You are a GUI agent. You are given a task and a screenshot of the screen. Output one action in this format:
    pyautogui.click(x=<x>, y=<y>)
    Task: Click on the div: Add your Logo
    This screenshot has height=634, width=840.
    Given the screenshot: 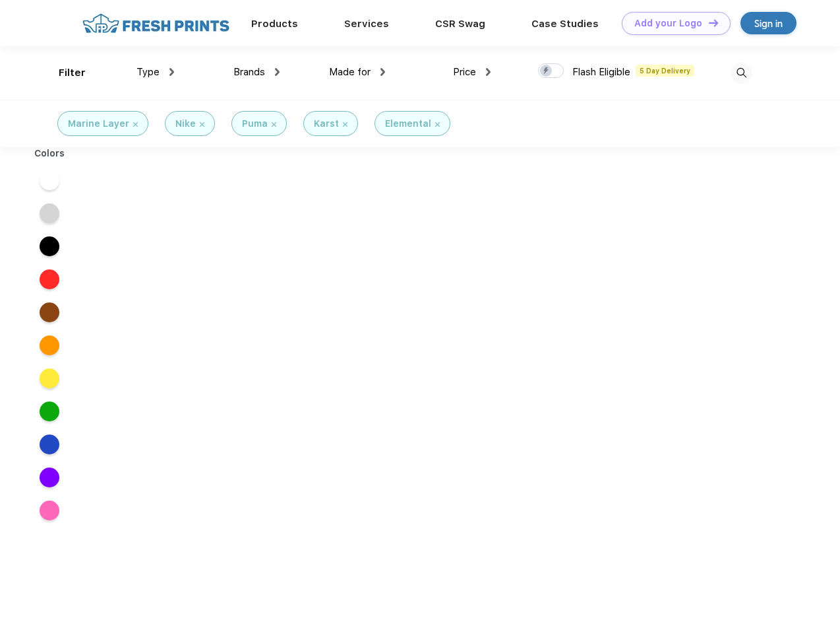 What is the action you would take?
    pyautogui.click(x=668, y=23)
    